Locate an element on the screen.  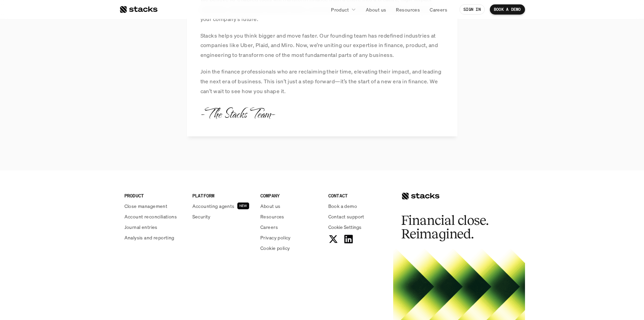
a: Account reconciliations is located at coordinates (154, 216).